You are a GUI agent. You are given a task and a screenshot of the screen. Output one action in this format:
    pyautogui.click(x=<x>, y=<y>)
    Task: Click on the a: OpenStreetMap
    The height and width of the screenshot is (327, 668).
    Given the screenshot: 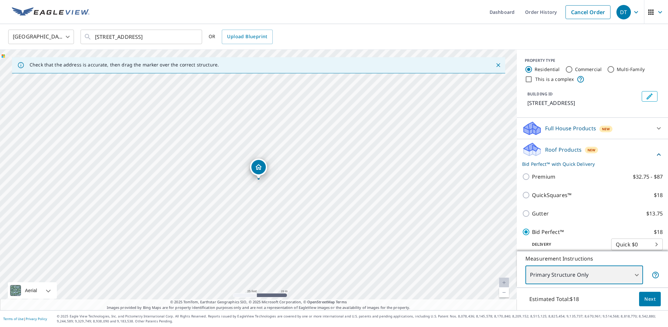 What is the action you would take?
    pyautogui.click(x=321, y=301)
    